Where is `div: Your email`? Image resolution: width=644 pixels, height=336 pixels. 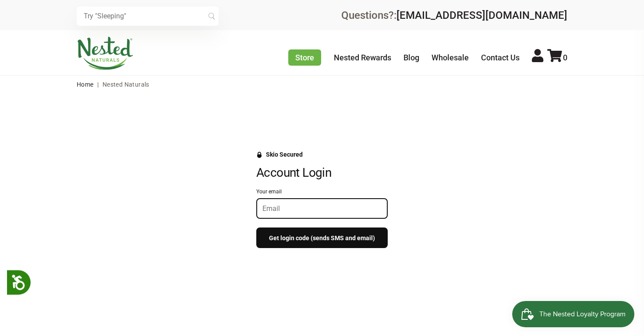
div: Your email is located at coordinates (322, 192).